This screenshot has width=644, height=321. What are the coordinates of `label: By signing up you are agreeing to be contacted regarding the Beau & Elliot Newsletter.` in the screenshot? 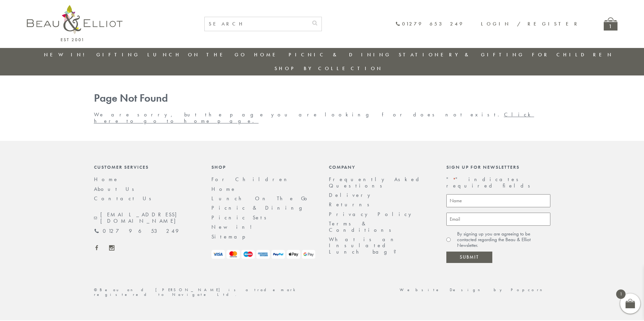 It's located at (504, 240).